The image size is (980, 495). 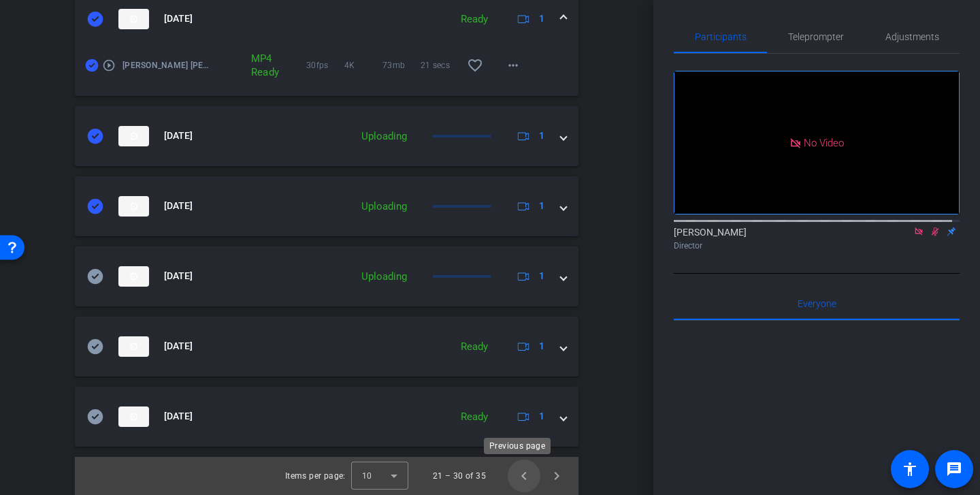 What do you see at coordinates (440, 66) in the screenshot?
I see `span: 21 secs` at bounding box center [440, 66].